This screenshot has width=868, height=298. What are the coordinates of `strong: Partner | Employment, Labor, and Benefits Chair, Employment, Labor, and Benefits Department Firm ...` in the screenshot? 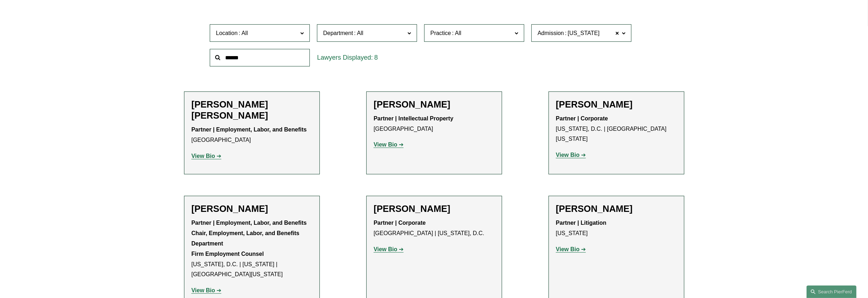 It's located at (249, 238).